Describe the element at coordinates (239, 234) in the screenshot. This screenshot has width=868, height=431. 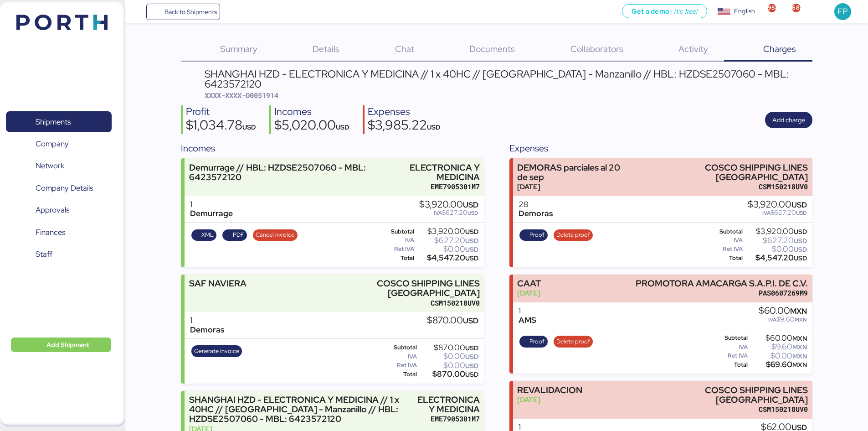
I see `span: PDF` at that location.